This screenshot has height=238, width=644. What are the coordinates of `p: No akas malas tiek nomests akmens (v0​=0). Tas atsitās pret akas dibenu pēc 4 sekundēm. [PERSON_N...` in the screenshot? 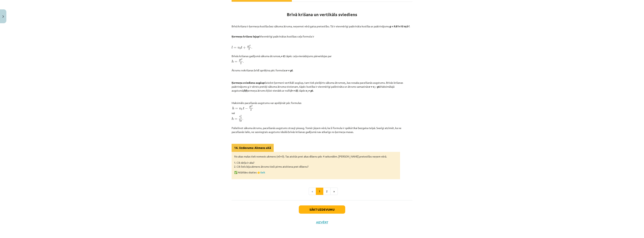 It's located at (316, 156).